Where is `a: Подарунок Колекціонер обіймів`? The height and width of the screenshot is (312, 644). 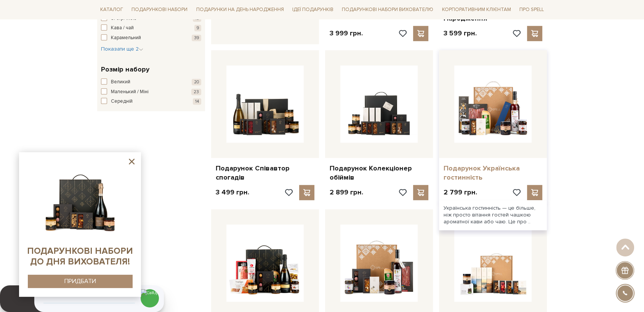 a: Подарунок Колекціонер обіймів is located at coordinates (379, 173).